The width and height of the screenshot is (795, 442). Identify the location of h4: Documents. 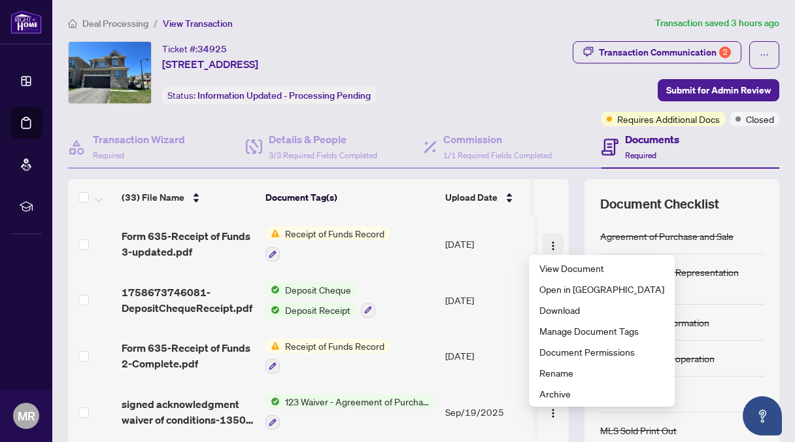
(652, 139).